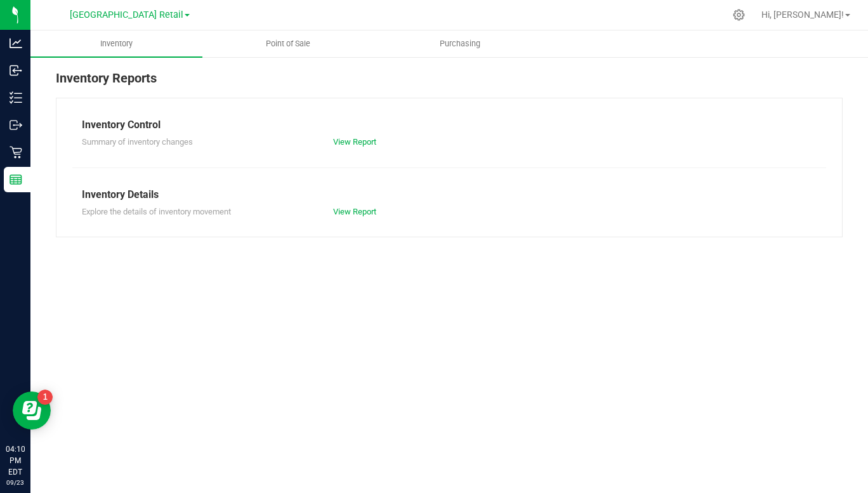 This screenshot has width=868, height=493. What do you see at coordinates (460, 43) in the screenshot?
I see `span: Purchasing` at bounding box center [460, 43].